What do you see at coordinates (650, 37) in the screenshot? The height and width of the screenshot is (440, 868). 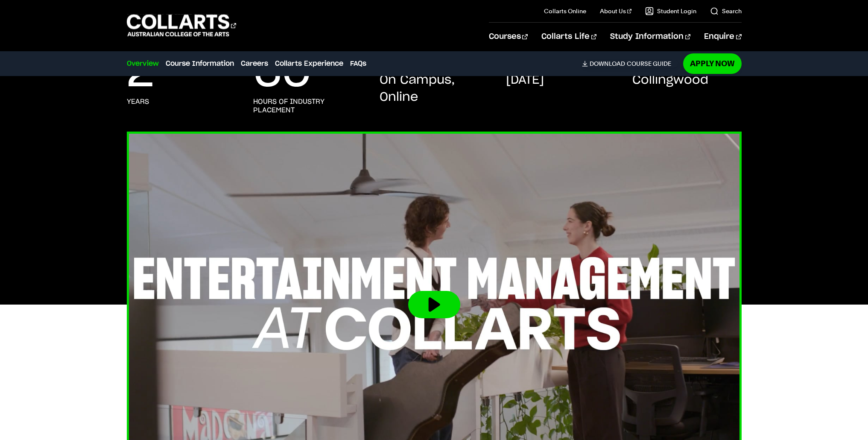 I see `a: Study Information` at bounding box center [650, 37].